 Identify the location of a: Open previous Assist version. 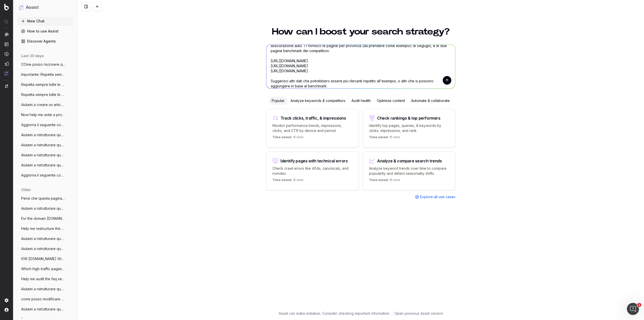
(418, 313).